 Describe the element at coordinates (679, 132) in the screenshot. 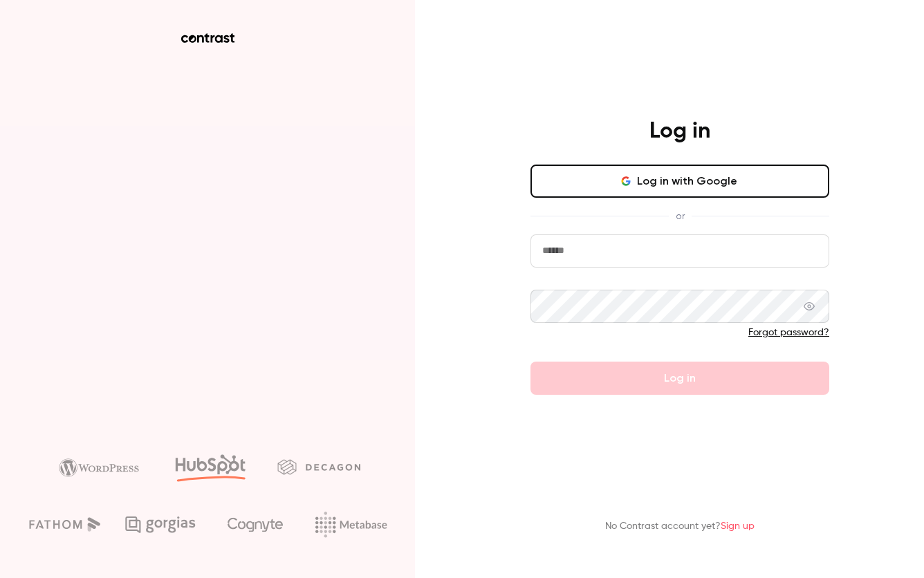

I see `h4: Log in` at that location.